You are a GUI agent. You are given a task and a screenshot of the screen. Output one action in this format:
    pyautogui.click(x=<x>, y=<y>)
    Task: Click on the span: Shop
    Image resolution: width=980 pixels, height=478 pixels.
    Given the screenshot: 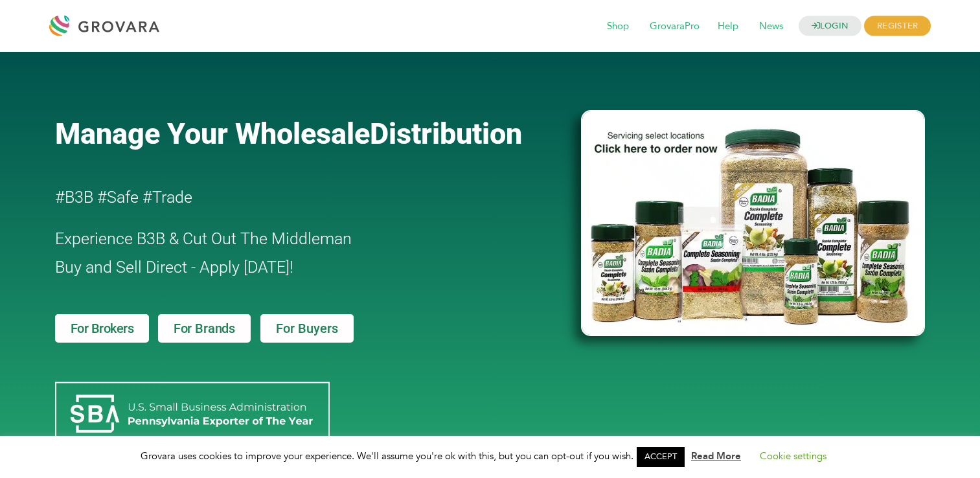 What is the action you would take?
    pyautogui.click(x=618, y=26)
    